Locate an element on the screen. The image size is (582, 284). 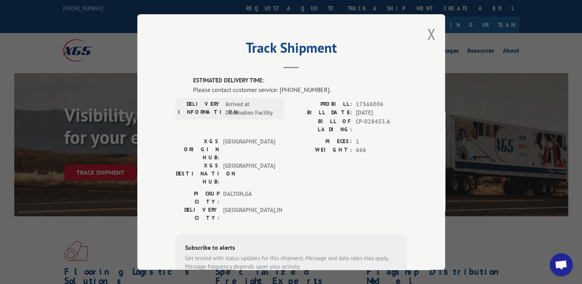
h2: Track Shipment is located at coordinates (291, 50).